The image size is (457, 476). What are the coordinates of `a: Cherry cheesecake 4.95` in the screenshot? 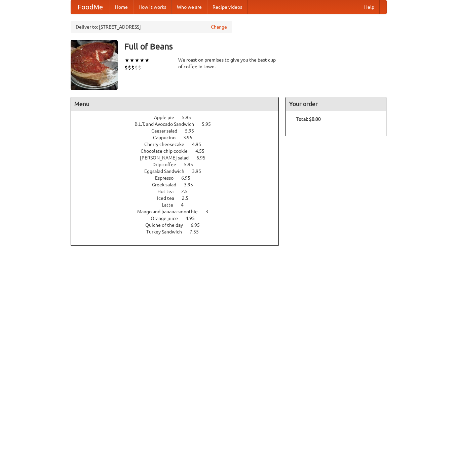 It's located at (179, 144).